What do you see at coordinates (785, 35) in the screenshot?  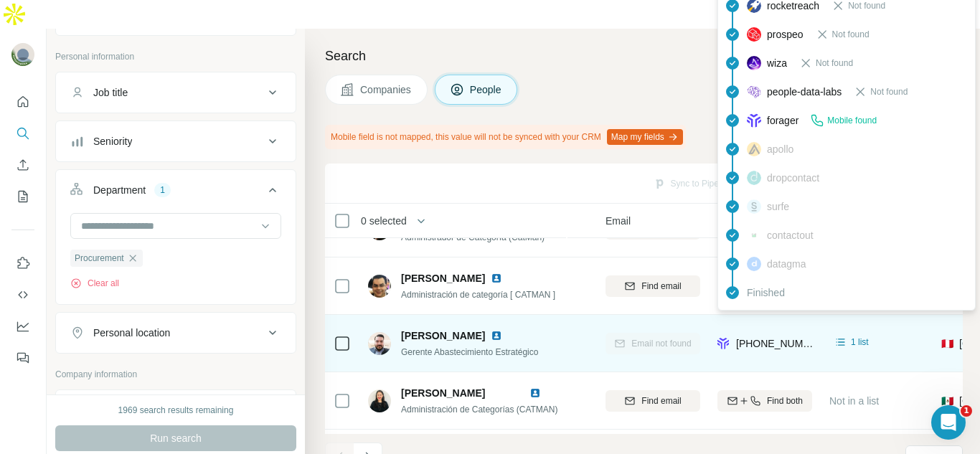 I see `span: prospeo` at bounding box center [785, 35].